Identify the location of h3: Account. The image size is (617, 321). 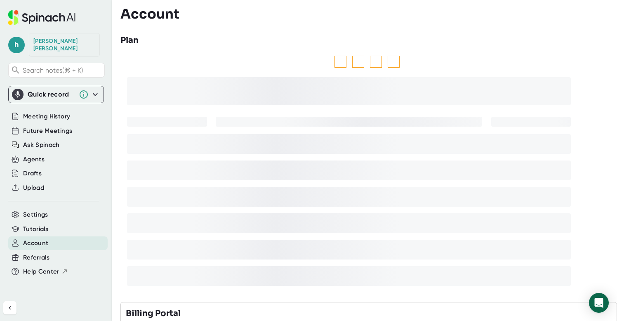
(150, 14).